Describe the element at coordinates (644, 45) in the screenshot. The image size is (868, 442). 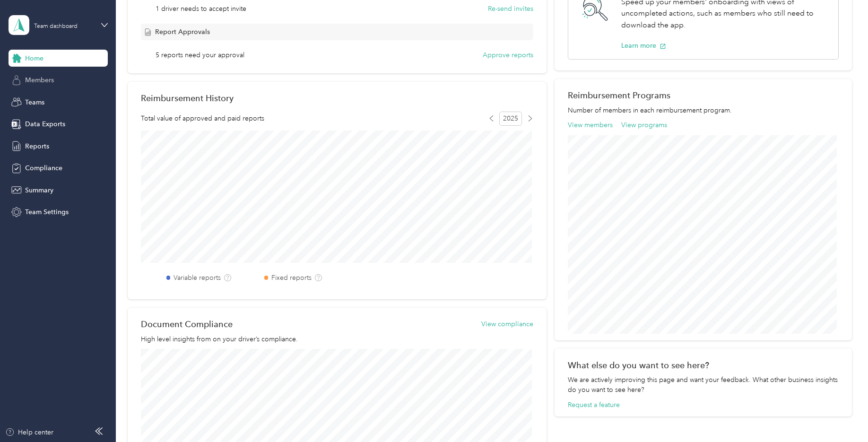
I see `button: Learn more` at that location.